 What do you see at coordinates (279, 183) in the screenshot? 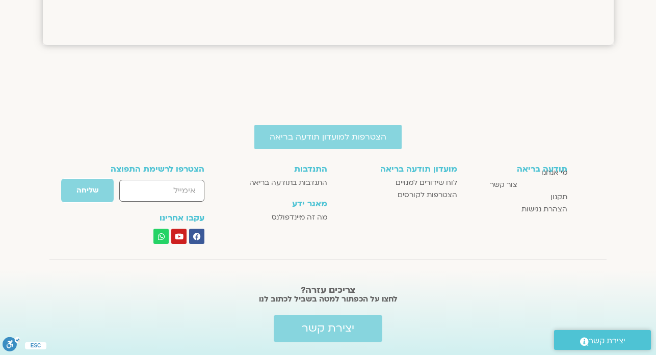
I see `a: התנדבות בתודעה בריאה` at bounding box center [279, 183].